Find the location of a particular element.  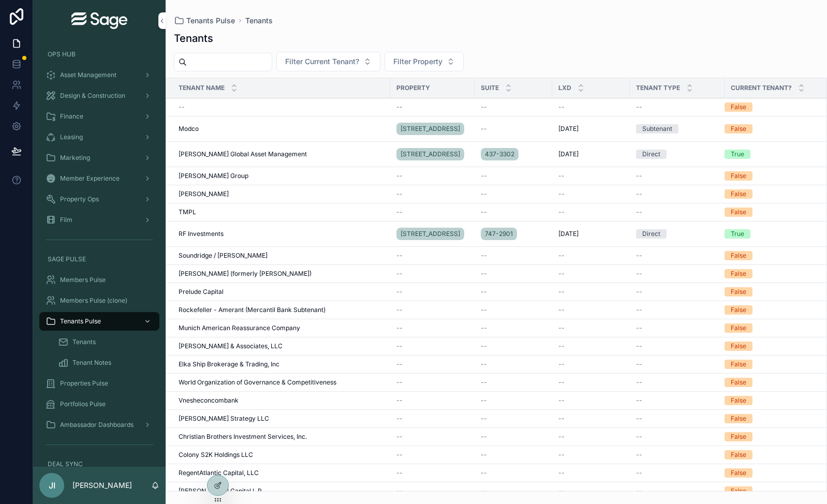

a: Design & Construction is located at coordinates (99, 95).